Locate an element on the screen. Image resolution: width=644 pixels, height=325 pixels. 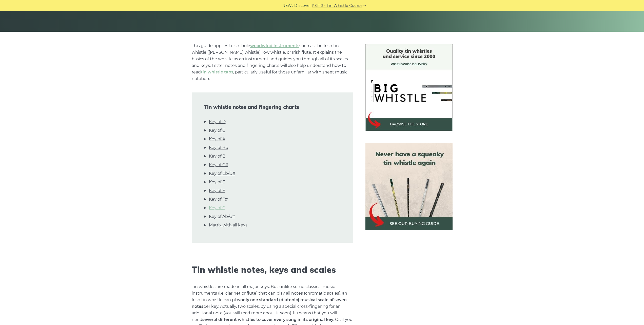
a: woodwind instruments is located at coordinates (275, 46).